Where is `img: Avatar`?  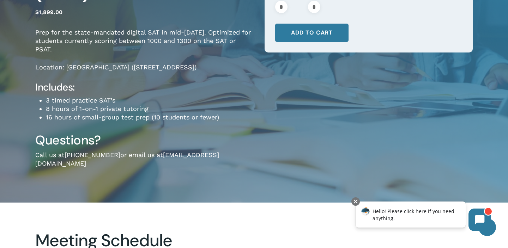
img: Avatar is located at coordinates (17, 16).